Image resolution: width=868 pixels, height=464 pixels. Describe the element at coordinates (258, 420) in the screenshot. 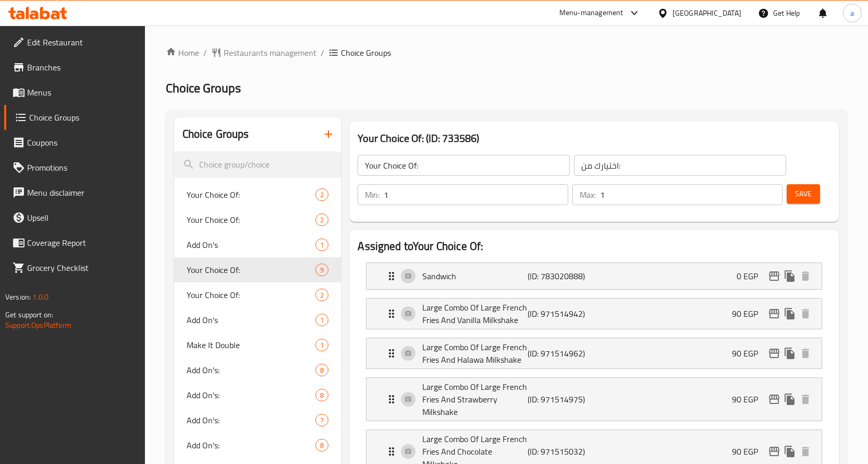

I see `div: Add On's:7` at that location.